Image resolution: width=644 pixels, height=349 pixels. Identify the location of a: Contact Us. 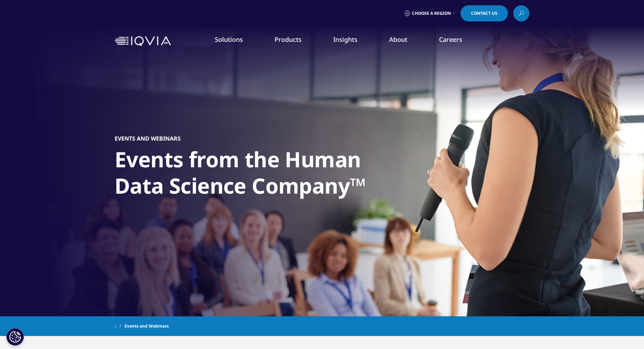
(484, 13).